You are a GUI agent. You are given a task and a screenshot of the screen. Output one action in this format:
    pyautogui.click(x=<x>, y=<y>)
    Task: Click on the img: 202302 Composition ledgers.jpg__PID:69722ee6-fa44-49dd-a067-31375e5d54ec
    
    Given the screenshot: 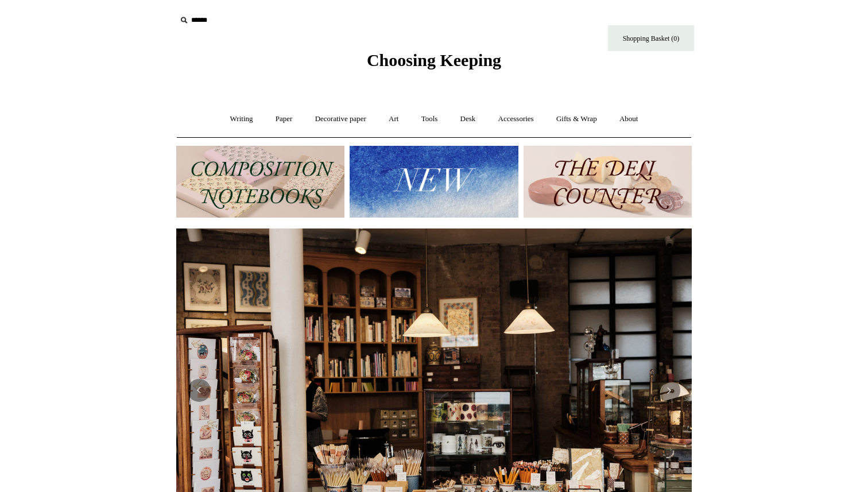 What is the action you would take?
    pyautogui.click(x=260, y=182)
    